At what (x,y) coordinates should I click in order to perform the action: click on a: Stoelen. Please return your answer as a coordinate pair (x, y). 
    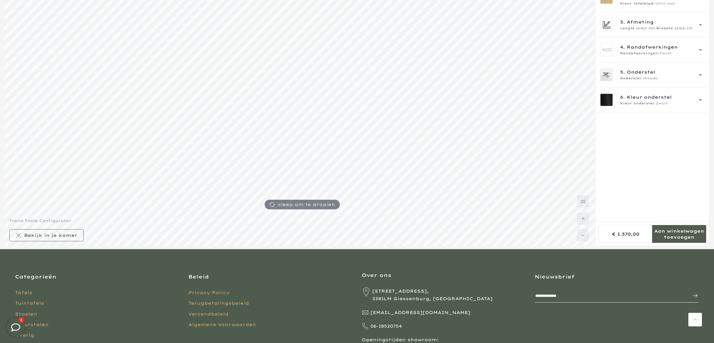
    Looking at the image, I should click on (26, 314).